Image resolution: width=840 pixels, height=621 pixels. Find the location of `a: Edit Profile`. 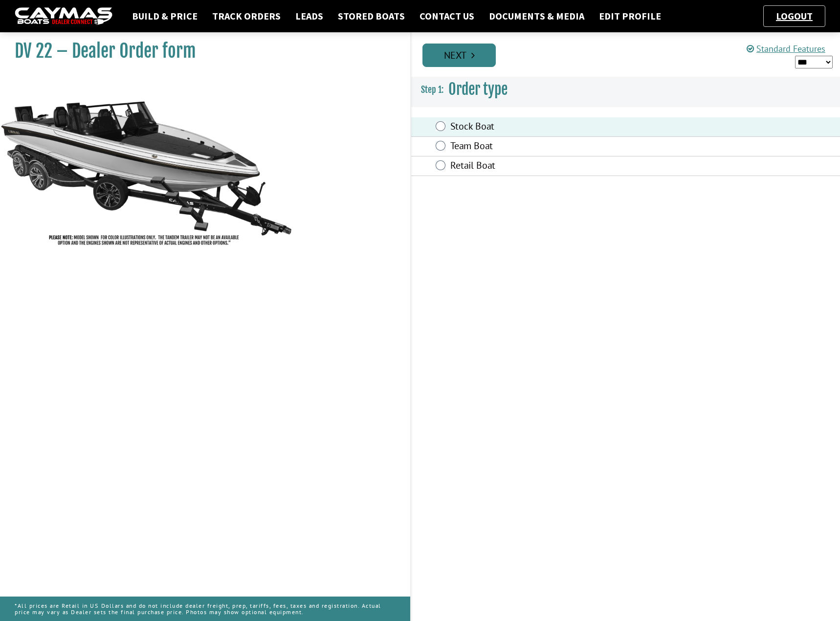

a: Edit Profile is located at coordinates (629, 16).